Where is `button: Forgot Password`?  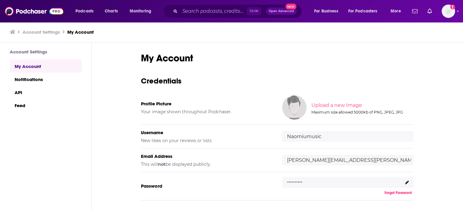 button: Forgot Password is located at coordinates (398, 193).